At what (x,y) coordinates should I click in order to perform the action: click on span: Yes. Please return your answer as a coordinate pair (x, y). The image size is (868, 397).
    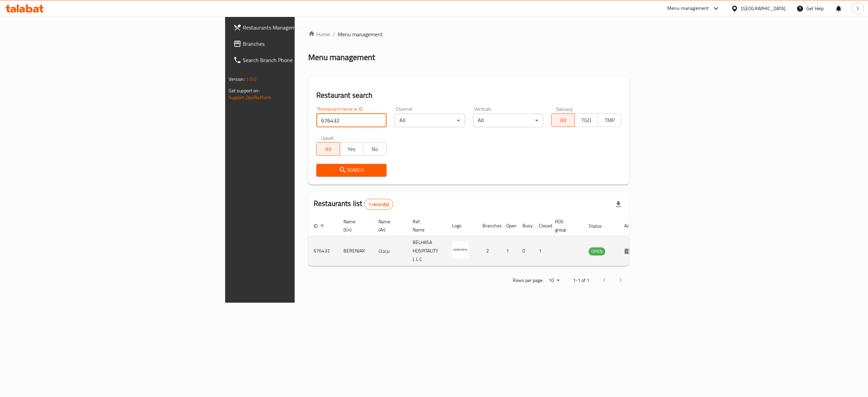
    Looking at the image, I should click on (352, 149).